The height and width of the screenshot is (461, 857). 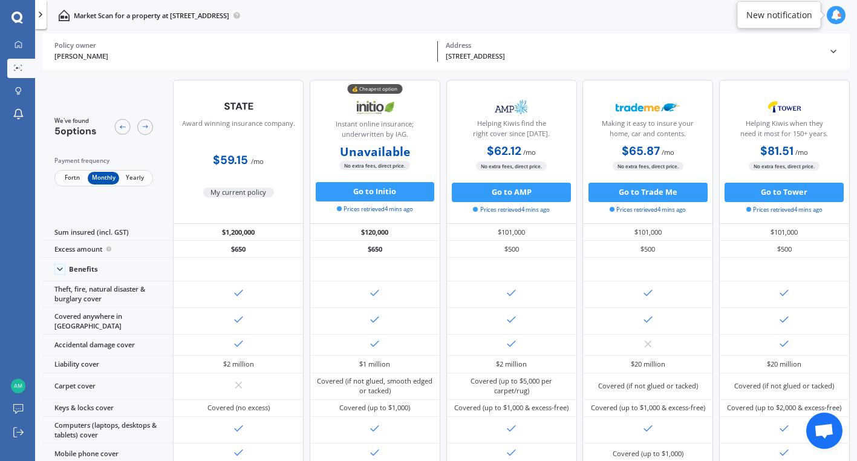 What do you see at coordinates (504, 151) in the screenshot?
I see `b: $62.12` at bounding box center [504, 151].